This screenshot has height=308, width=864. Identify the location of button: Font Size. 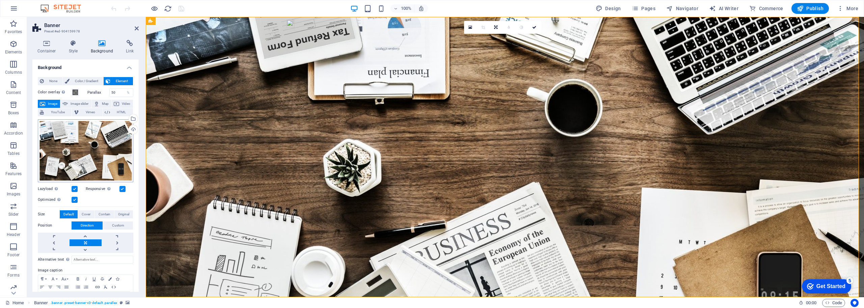
(65, 278).